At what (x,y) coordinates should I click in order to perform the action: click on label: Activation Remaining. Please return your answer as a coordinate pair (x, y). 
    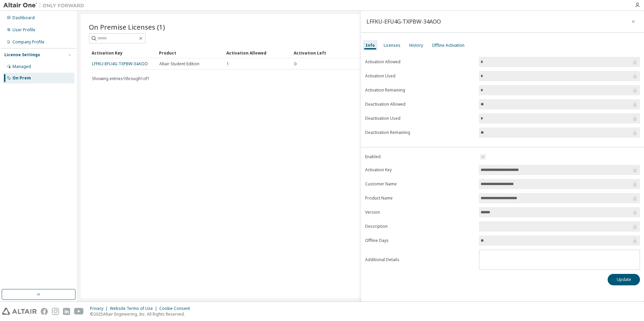
    Looking at the image, I should click on (420, 90).